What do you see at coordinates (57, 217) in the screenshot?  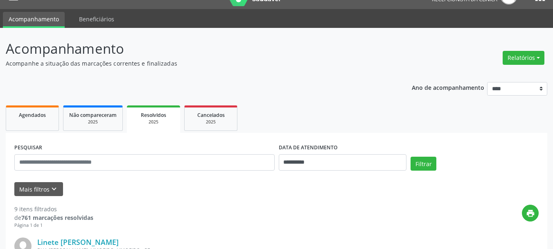 I see `strong: 761 marcações resolvidas` at bounding box center [57, 217].